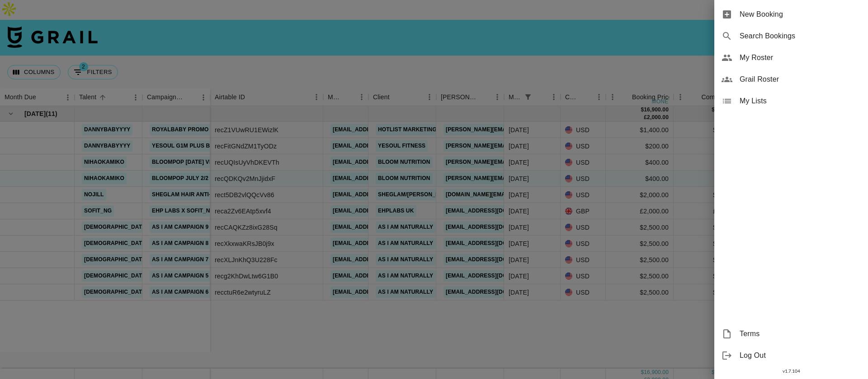  What do you see at coordinates (791, 371) in the screenshot?
I see `div: v 1.7.104` at bounding box center [791, 371].